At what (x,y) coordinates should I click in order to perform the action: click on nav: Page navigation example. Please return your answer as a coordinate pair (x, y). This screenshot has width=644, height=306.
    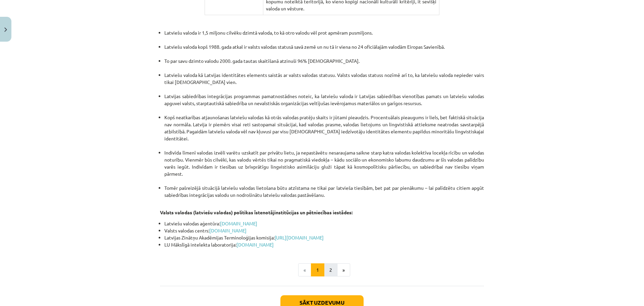
    Looking at the image, I should click on (322, 270).